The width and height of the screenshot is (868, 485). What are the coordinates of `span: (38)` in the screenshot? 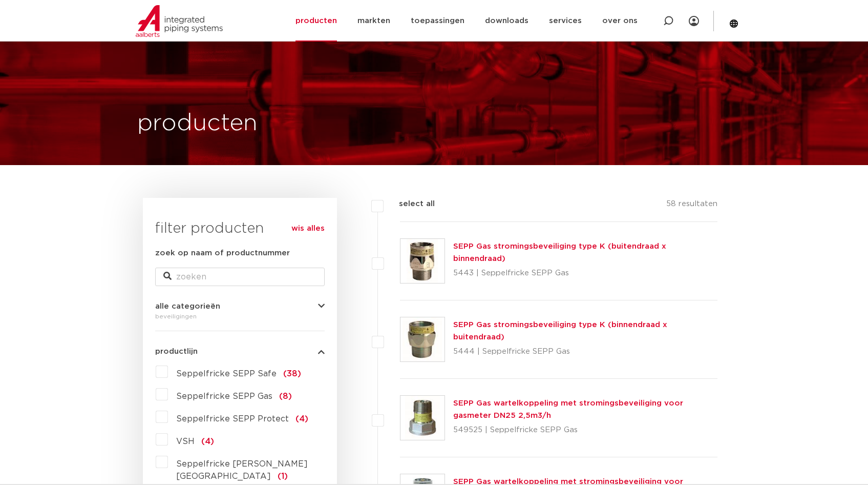 It's located at (292, 373).